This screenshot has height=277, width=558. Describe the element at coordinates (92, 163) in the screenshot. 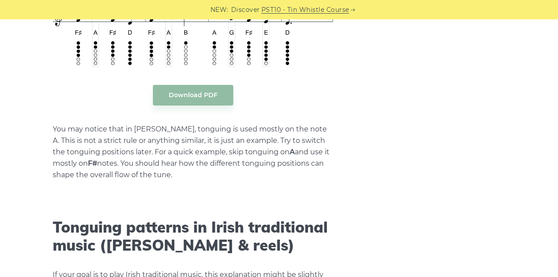

I see `strong: F#` at that location.